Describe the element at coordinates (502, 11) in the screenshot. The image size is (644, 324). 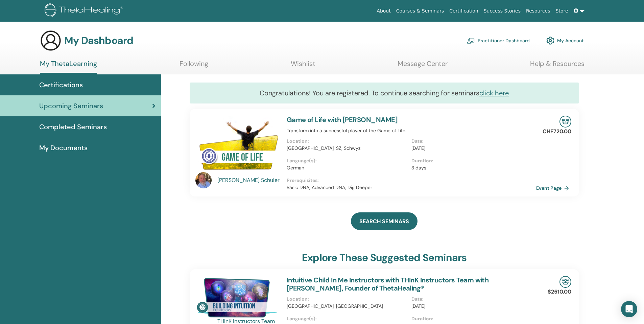
I see `a: Success Stories` at that location.